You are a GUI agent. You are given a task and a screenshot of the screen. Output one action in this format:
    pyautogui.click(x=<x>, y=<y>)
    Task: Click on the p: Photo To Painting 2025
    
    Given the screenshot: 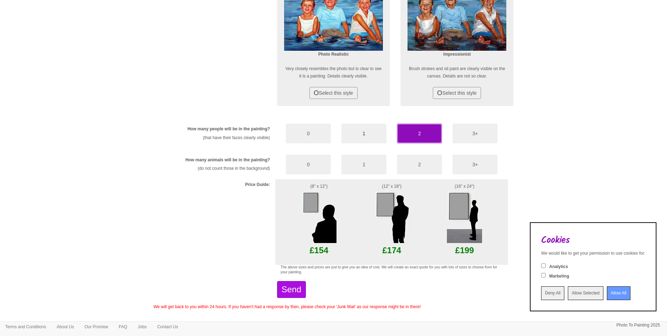 What is the action you would take?
    pyautogui.click(x=638, y=325)
    